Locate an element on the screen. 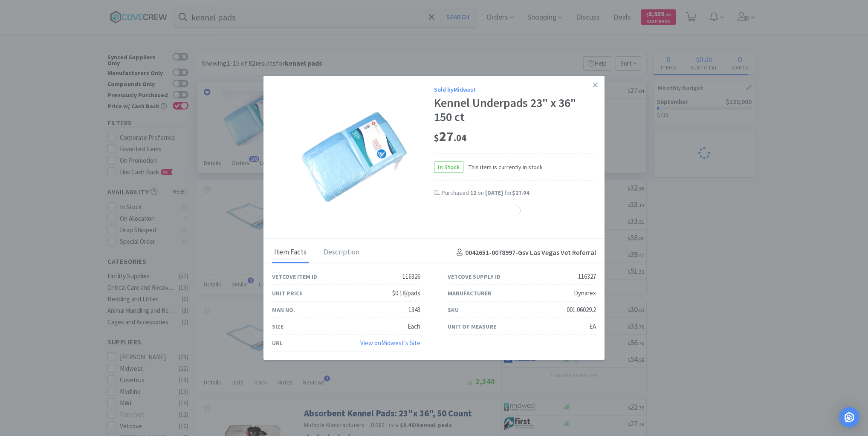  div: Item Facts is located at coordinates (290, 253).